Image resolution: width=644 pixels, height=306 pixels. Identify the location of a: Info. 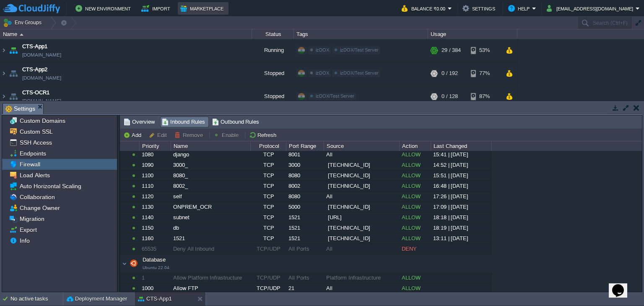
(25, 241).